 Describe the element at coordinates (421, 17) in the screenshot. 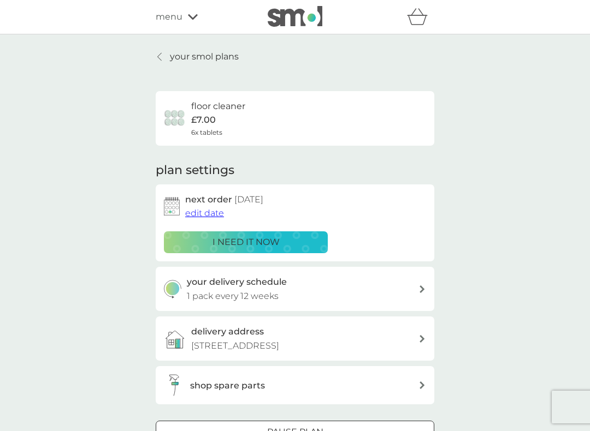

I see `div: basket` at that location.